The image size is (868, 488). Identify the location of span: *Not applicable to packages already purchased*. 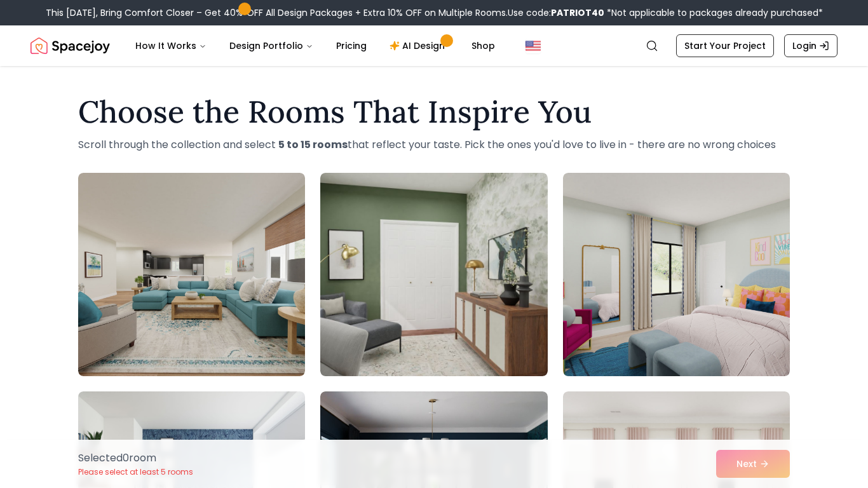
(713, 13).